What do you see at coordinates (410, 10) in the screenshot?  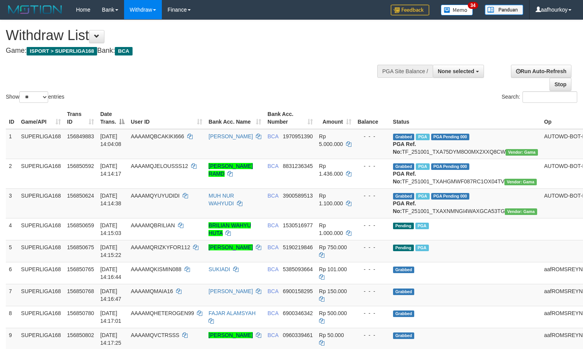 I see `img: Feedback.jpg` at bounding box center [410, 10].